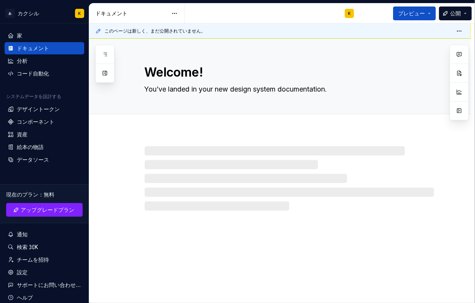  Describe the element at coordinates (44, 61) in the screenshot. I see `a: 分析` at that location.